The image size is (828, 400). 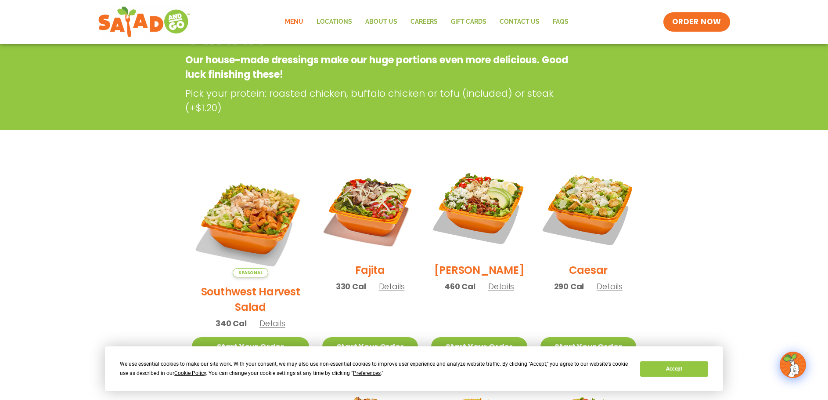 What do you see at coordinates (250, 272) in the screenshot?
I see `span: Seasonal` at bounding box center [250, 272].